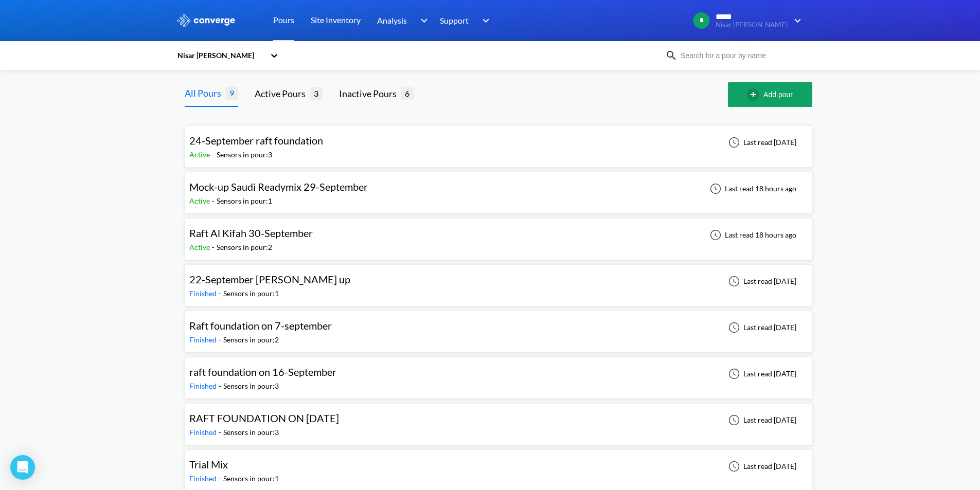 The image size is (980, 490). What do you see at coordinates (251, 233) in the screenshot?
I see `span: Raft Al Kifah 30-September` at bounding box center [251, 233].